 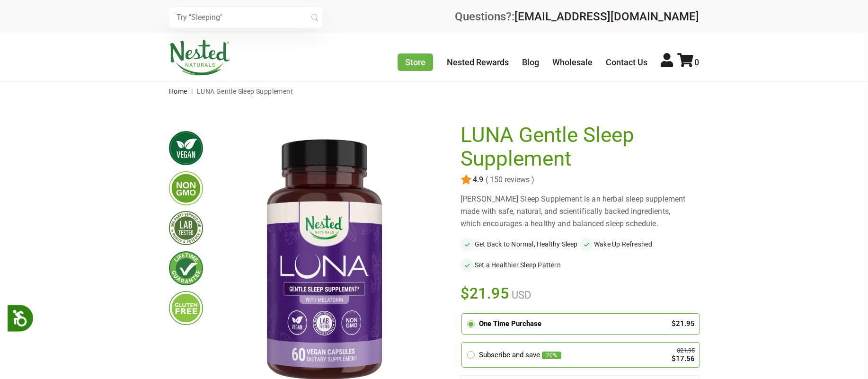 I want to click on span: LUNA Gentle Sleep Supplement, so click(x=245, y=92).